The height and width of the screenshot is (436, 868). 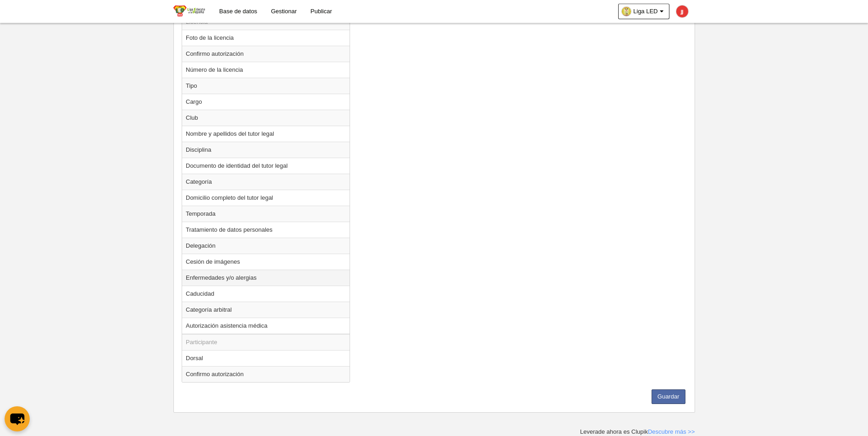 I want to click on td: Autorización asistencia médica, so click(x=266, y=326).